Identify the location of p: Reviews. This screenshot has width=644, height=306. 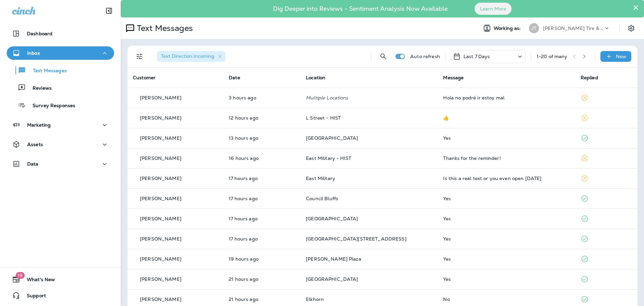
(39, 88).